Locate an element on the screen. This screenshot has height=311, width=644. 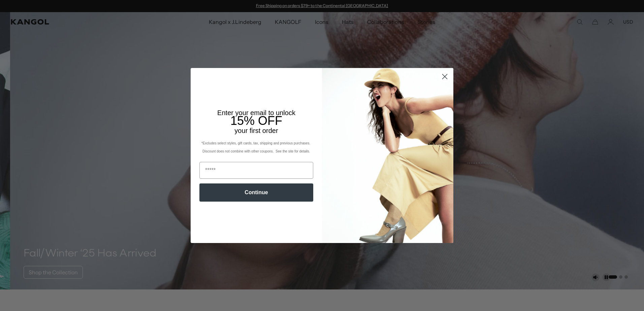
input: Email is located at coordinates (256, 170).